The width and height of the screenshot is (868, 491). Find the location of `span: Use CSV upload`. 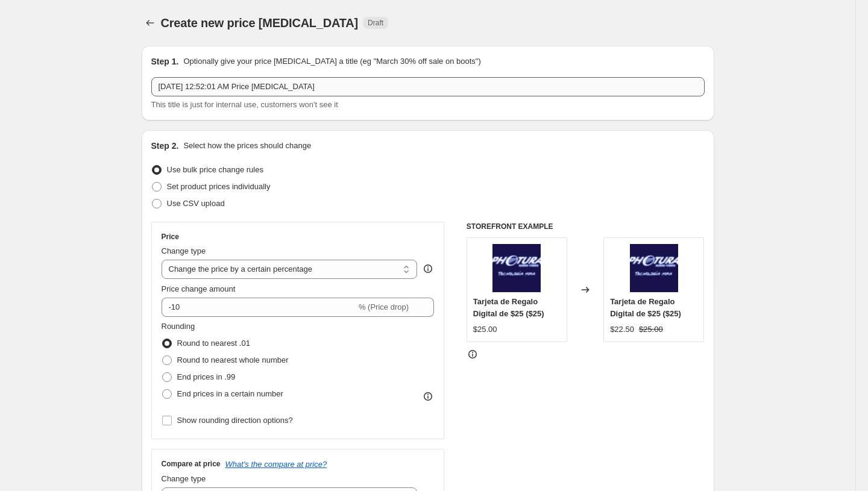

span: Use CSV upload is located at coordinates (196, 203).